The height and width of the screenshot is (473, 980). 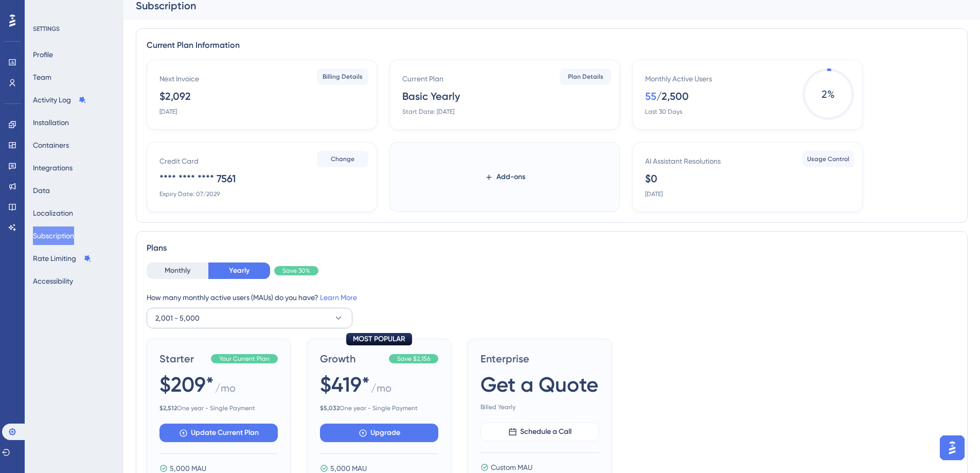 I want to click on span: Add-ons, so click(x=511, y=177).